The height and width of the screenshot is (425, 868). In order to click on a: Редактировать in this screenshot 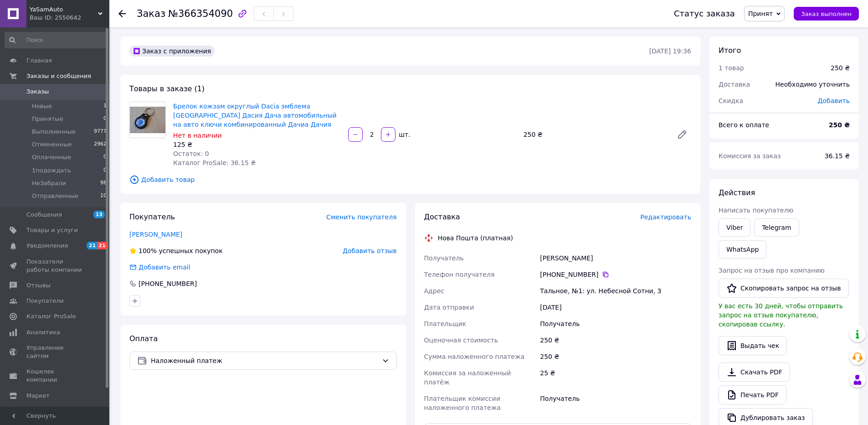, I will do `click(682, 134)`.